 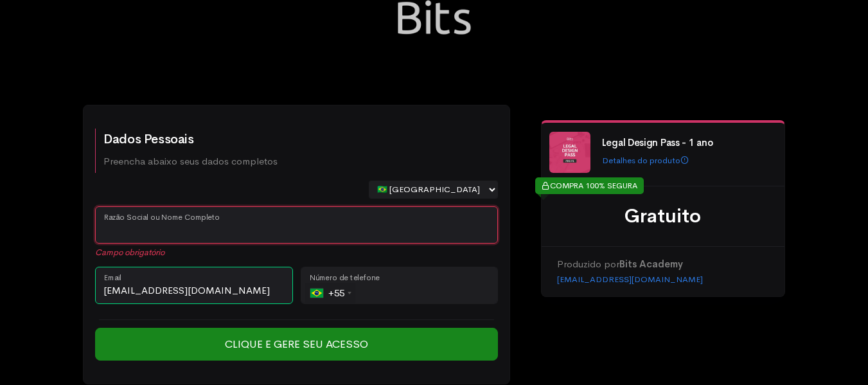 What do you see at coordinates (570, 152) in the screenshot?
I see `img: LEGAL%20DESIGN_Ementa%20Banco%20Semear%20(600%C2%A0%C3%97%C2%A0600%C2%A0px)%20(1).png` at bounding box center [570, 152].